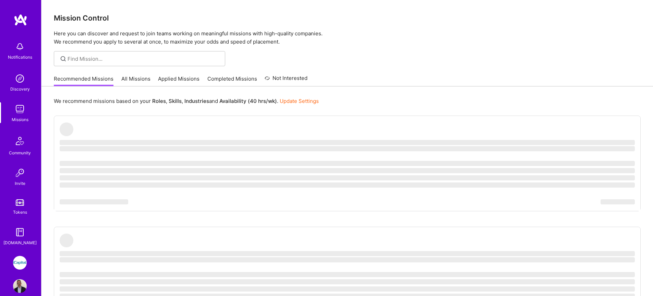  Describe the element at coordinates (84, 81) in the screenshot. I see `a: Recommended Missions` at that location.